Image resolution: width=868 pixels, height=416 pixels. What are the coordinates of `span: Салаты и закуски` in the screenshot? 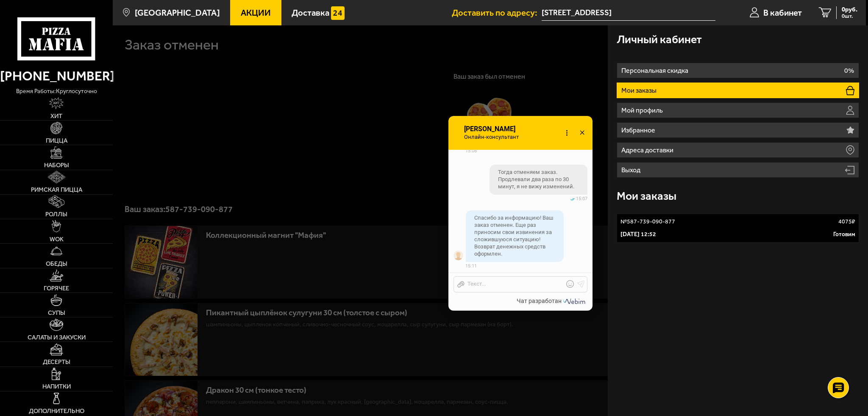 It's located at (57, 338).